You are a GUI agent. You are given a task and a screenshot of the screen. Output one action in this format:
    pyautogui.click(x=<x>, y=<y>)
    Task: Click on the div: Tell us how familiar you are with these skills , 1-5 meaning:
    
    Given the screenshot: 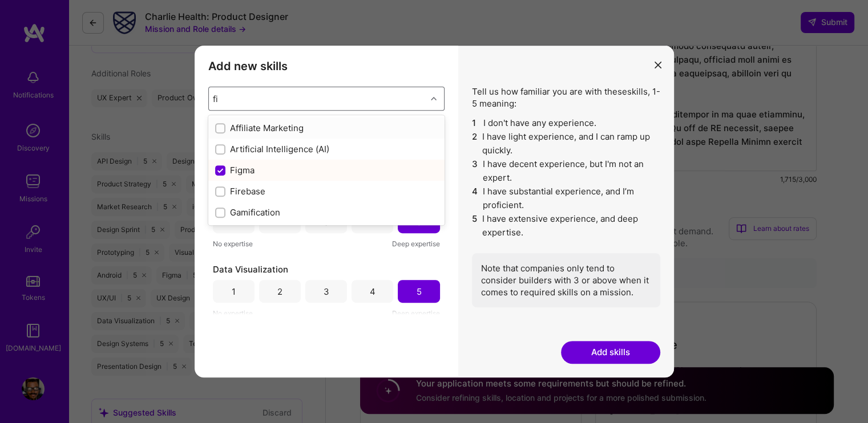 What is the action you would take?
    pyautogui.click(x=566, y=196)
    